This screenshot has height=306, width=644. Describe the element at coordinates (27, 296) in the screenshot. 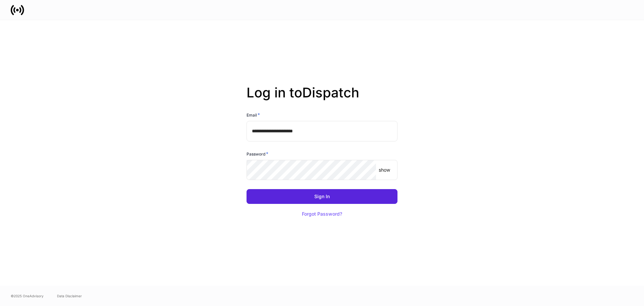

I see `span: © 2025 OneAdvisory` at that location.